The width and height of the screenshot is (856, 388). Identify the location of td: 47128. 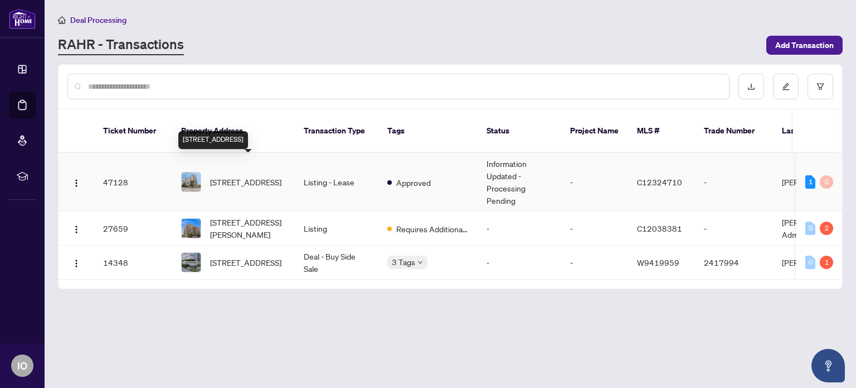
(133, 182).